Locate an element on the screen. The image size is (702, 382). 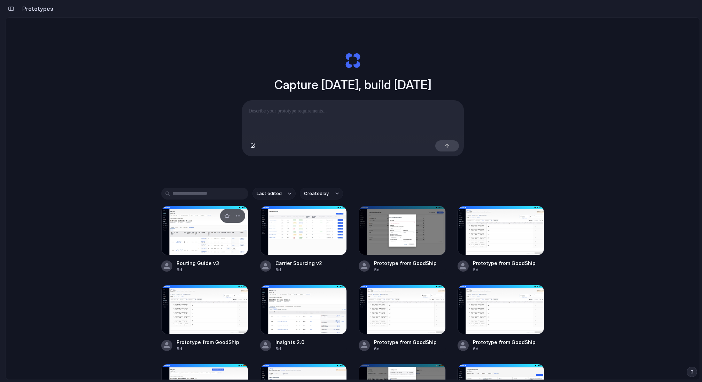
a: Carrier Sourcing v2Carrier Sourcing v25d is located at coordinates (304, 239).